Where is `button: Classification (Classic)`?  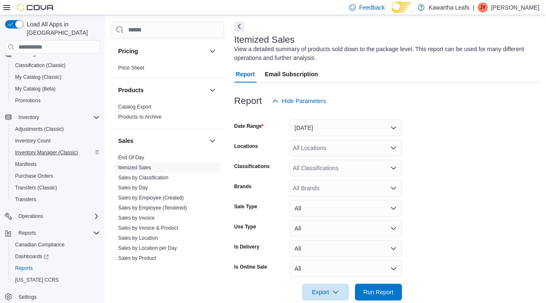
button: Classification (Classic) is located at coordinates (56, 65).